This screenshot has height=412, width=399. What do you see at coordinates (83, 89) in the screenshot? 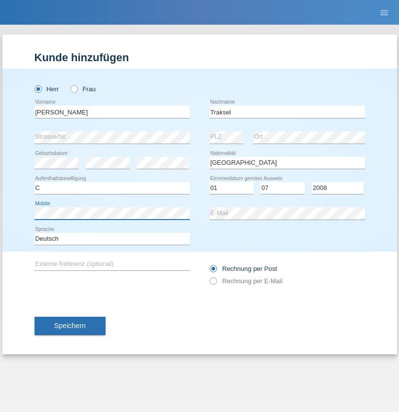
I see `label: Frau` at bounding box center [83, 89].